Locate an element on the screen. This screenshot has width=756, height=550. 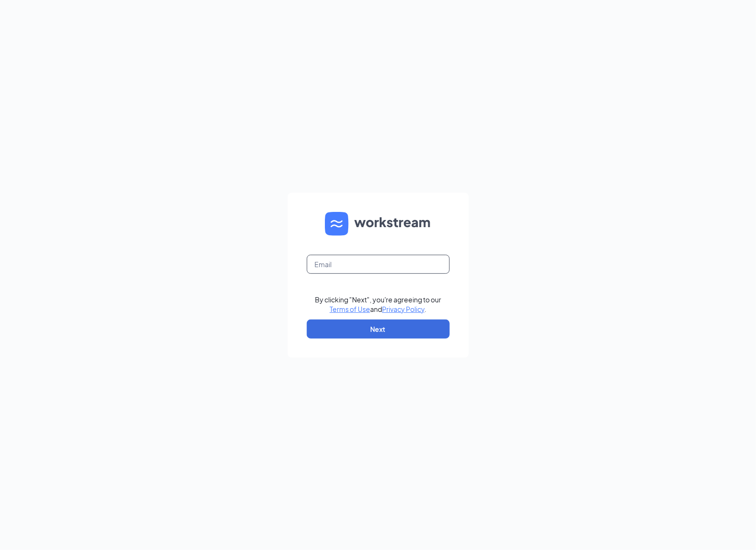
input: Email is located at coordinates (378, 265).